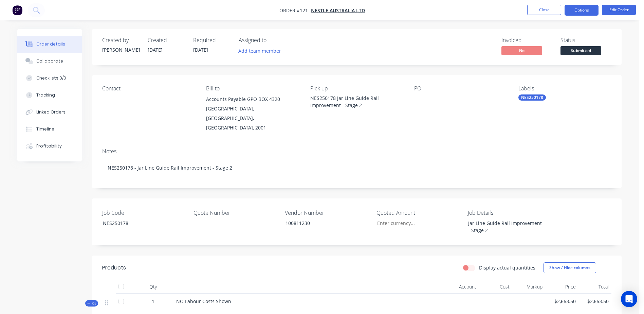  What do you see at coordinates (461, 89) in the screenshot?
I see `div: PO` at bounding box center [461, 89].